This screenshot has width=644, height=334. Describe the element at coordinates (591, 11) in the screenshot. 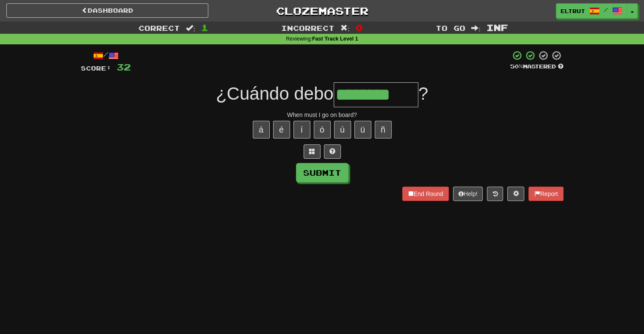

I see `a: eltrut /` at that location.